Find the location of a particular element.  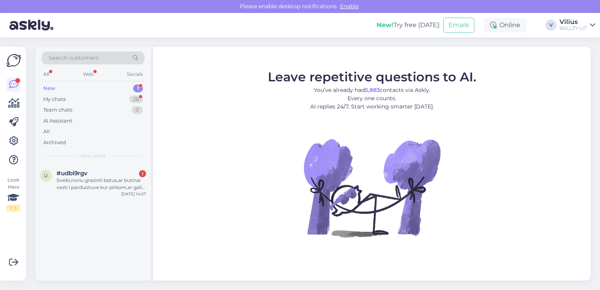

span: Leave repetitive questions to AI. is located at coordinates (372, 76).